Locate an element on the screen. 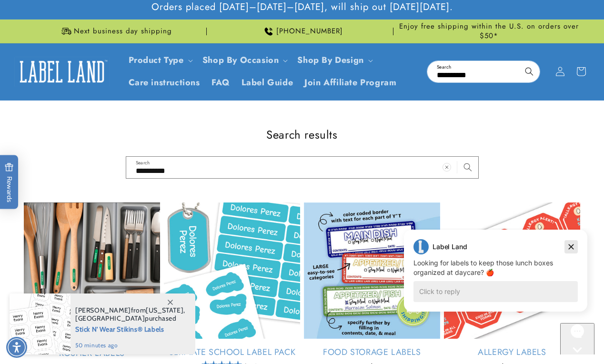 Image resolution: width=604 pixels, height=364 pixels. span: Shop By Occasion is located at coordinates (241, 60).